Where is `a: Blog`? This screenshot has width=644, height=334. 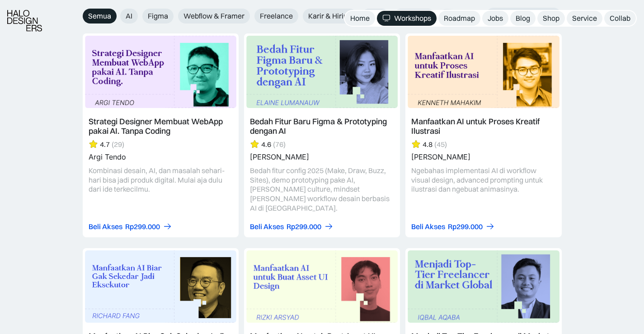
a: Blog is located at coordinates (523, 18).